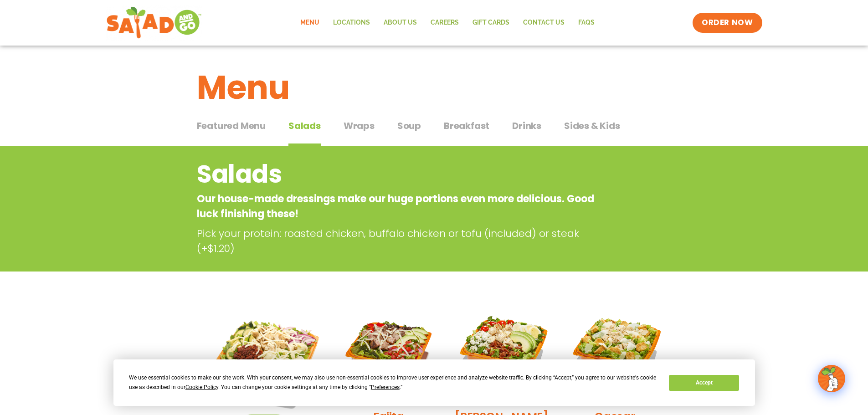 The image size is (868, 415). Describe the element at coordinates (409, 126) in the screenshot. I see `span: Soup` at that location.